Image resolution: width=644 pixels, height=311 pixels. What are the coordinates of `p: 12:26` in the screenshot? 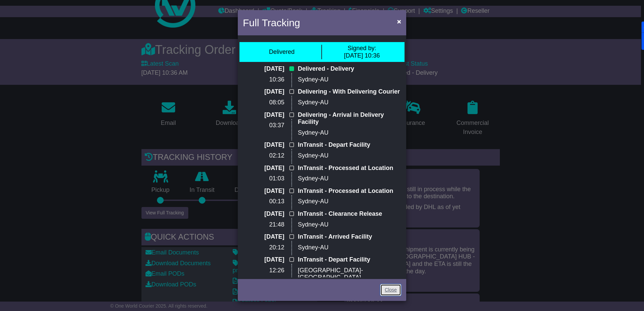 It's located at (264, 270).